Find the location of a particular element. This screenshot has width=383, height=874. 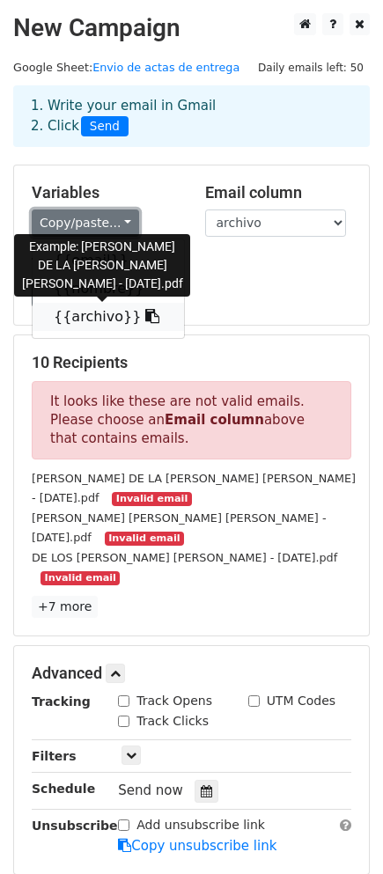

h5: 10 Recipients is located at coordinates (191, 363).